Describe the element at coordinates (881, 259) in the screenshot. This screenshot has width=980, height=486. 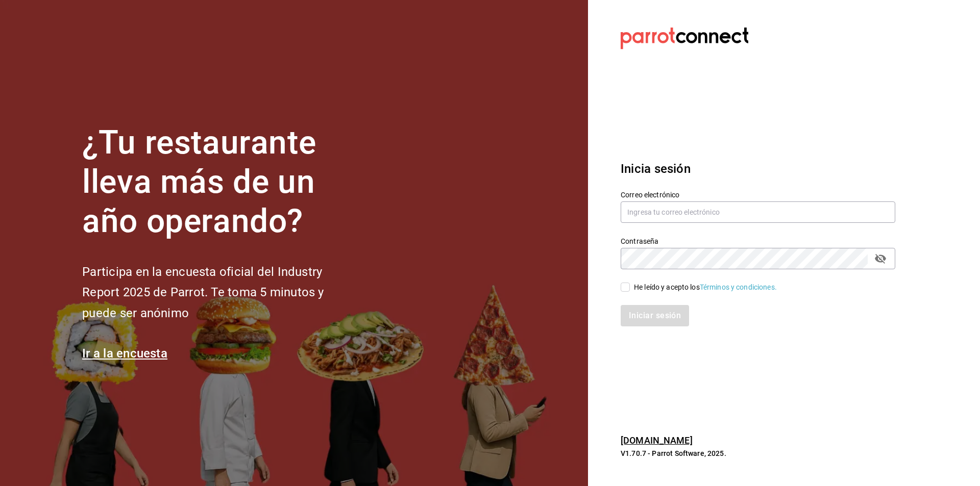
I see `button: passwordField` at that location.